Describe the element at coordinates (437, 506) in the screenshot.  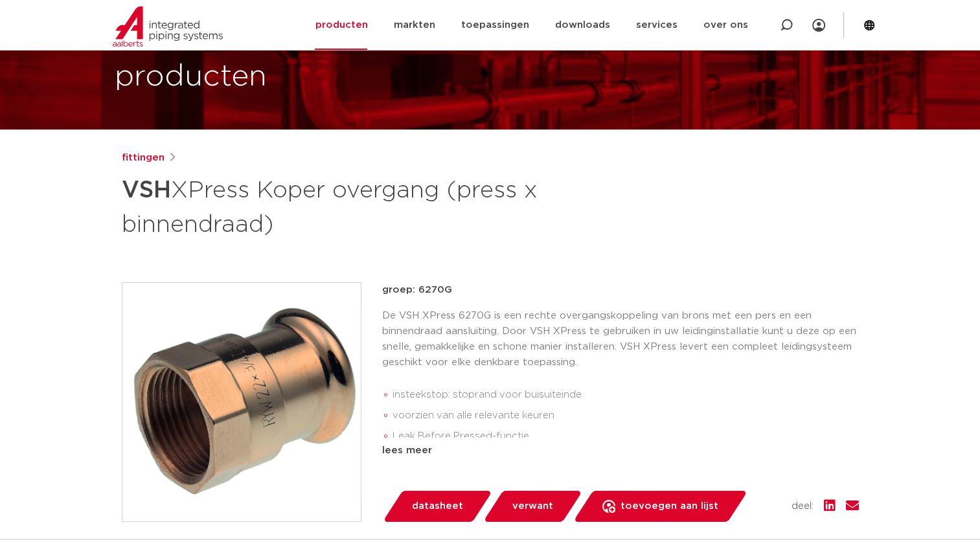
I see `a: datasheet` at that location.